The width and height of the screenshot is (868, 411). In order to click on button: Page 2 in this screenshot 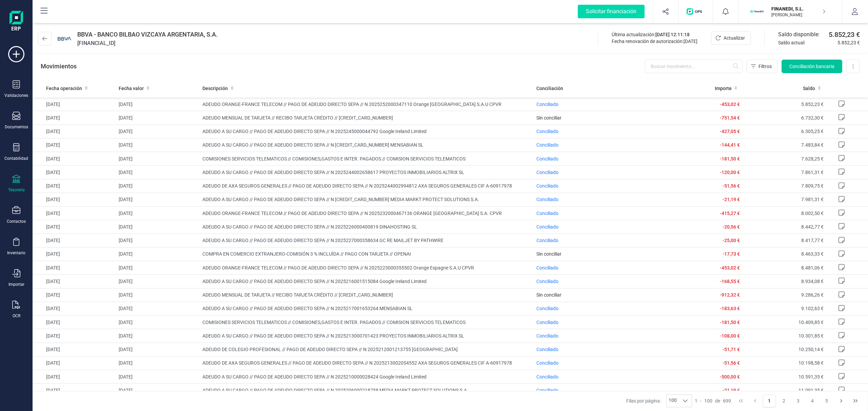, I will do `click(783, 402)`.